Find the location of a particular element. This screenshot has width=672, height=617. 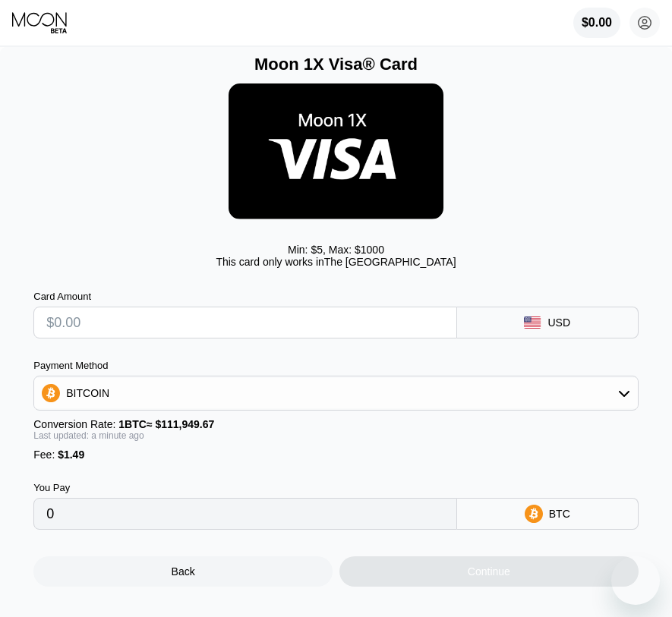

span: 1 BTC ≈ $111,949.67 is located at coordinates (166, 424).